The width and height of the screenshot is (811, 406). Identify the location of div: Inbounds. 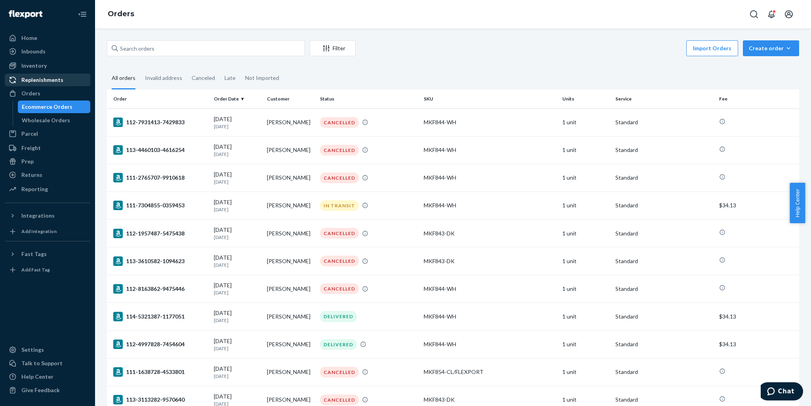
(33, 51).